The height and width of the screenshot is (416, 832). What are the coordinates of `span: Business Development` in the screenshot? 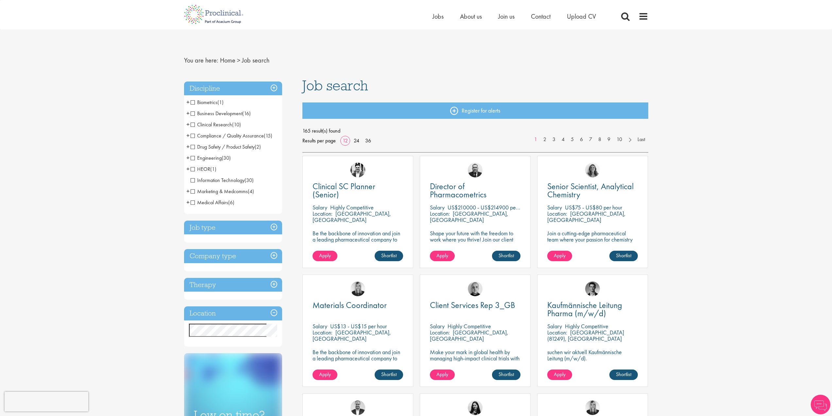 It's located at (216, 113).